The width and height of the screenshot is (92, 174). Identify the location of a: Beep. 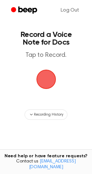
(24, 10).